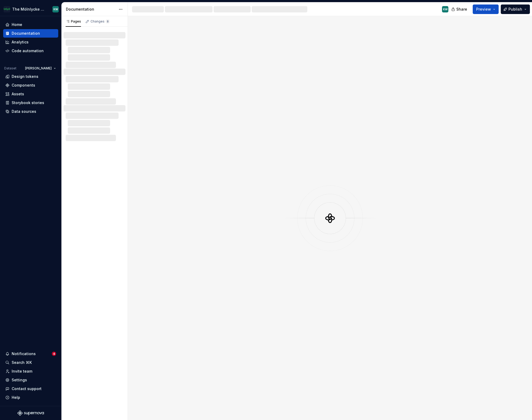 The width and height of the screenshot is (532, 420). I want to click on a: Documentation, so click(31, 33).